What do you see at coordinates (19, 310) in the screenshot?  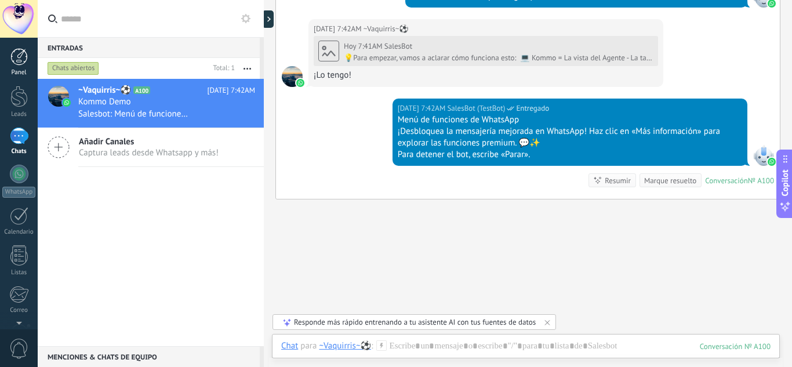 I see `div: Correo` at bounding box center [19, 310].